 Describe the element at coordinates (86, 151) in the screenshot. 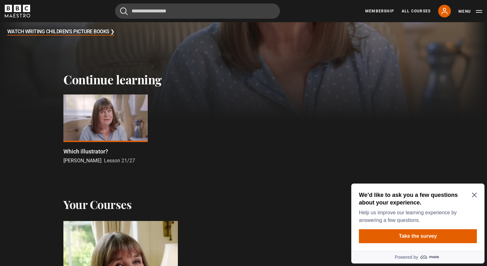

I see `p: Which illustrator?` at that location.